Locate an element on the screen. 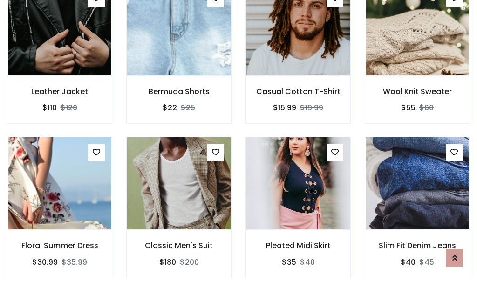 This screenshot has height=281, width=477. del: $35.99 is located at coordinates (74, 262).